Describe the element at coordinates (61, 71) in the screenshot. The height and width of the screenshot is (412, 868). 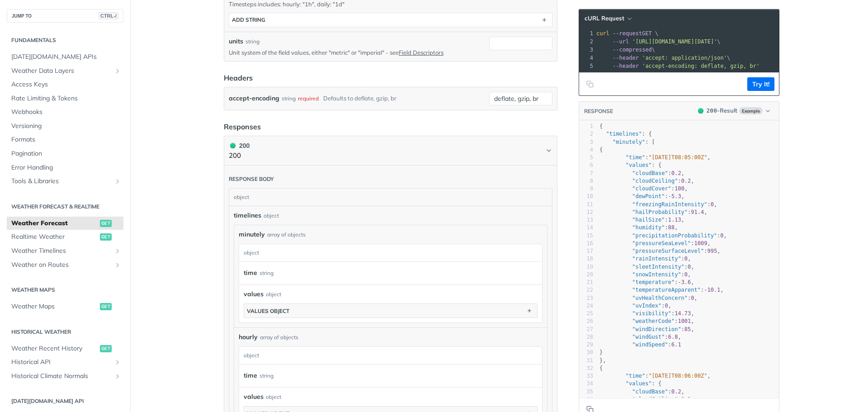
I see `span: Weather Data Layers` at that location.